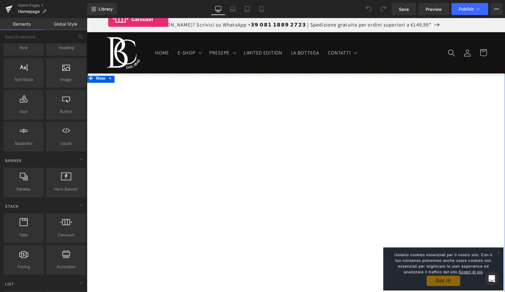 Image resolution: width=505 pixels, height=292 pixels. I want to click on img: Bottega Capuano, so click(36, 35).